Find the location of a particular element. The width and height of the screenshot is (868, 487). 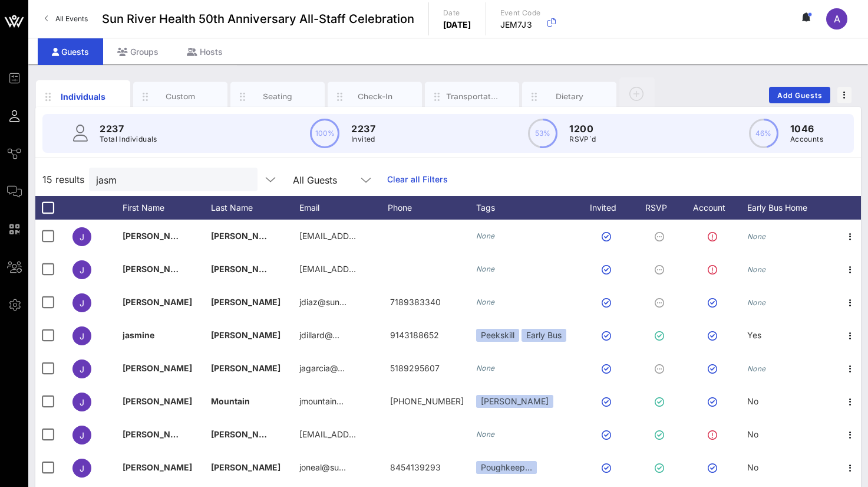

div: Guests is located at coordinates (70, 51).